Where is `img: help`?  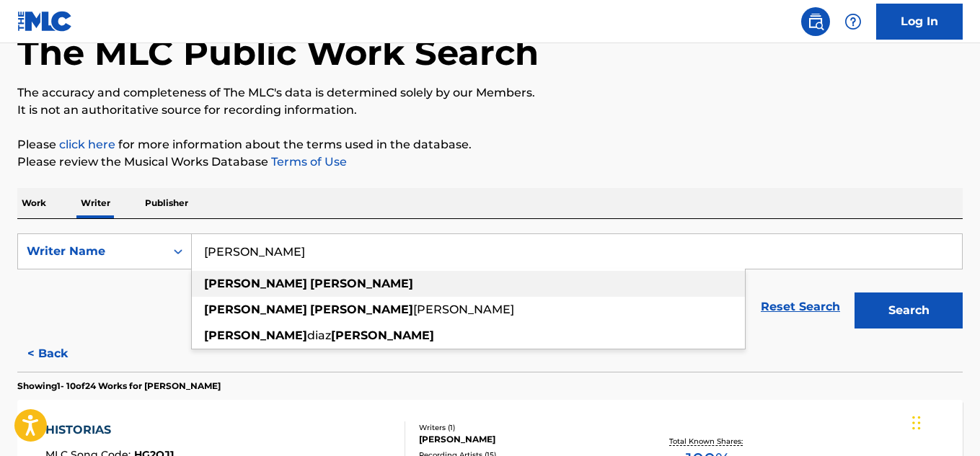 img: help is located at coordinates (853, 21).